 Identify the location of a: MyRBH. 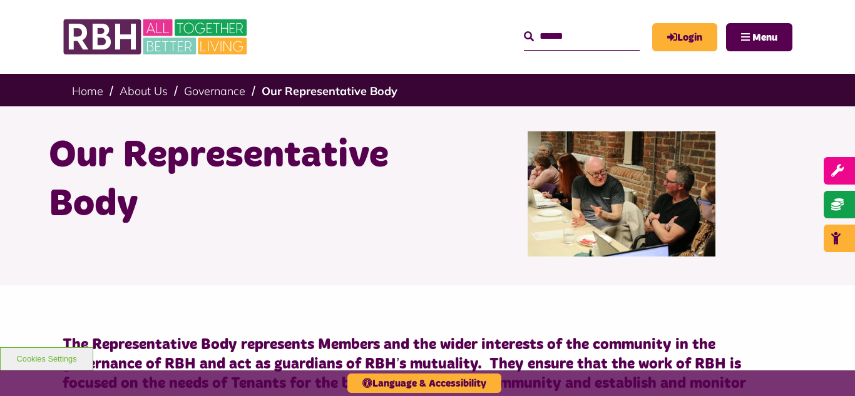
(685, 37).